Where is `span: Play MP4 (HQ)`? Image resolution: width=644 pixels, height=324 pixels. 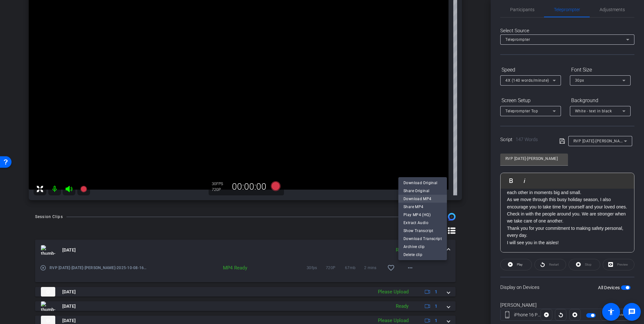 span: Play MP4 (HQ) is located at coordinates (422, 214).